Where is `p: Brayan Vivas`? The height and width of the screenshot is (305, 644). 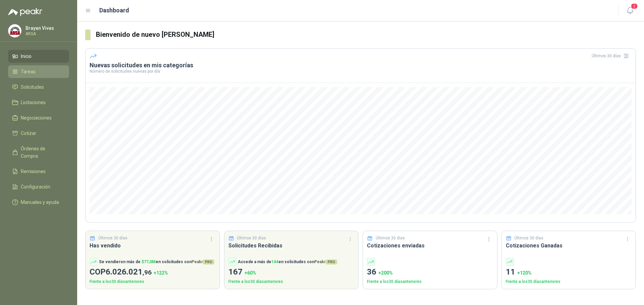 p: Brayan Vivas is located at coordinates (46, 28).